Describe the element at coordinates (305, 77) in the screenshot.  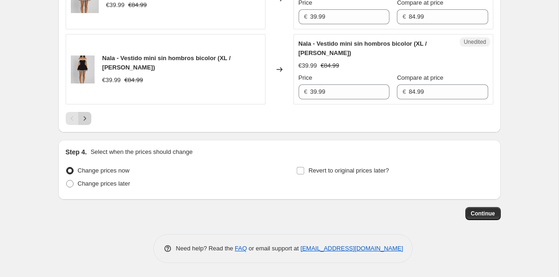
I see `span: Price` at that location.